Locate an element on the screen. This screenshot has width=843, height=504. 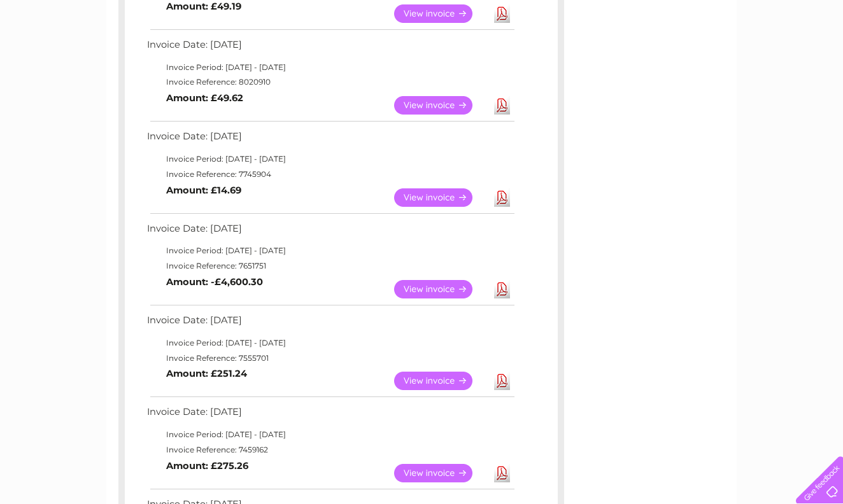
td: Invoice Reference: 7459162 is located at coordinates (330, 450).